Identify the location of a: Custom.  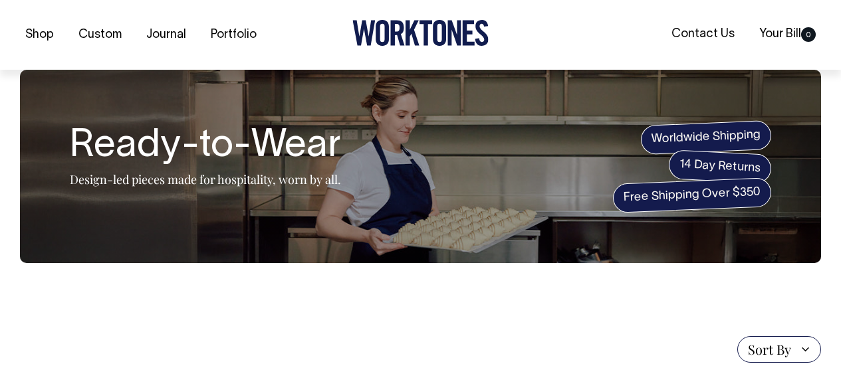
(100, 35).